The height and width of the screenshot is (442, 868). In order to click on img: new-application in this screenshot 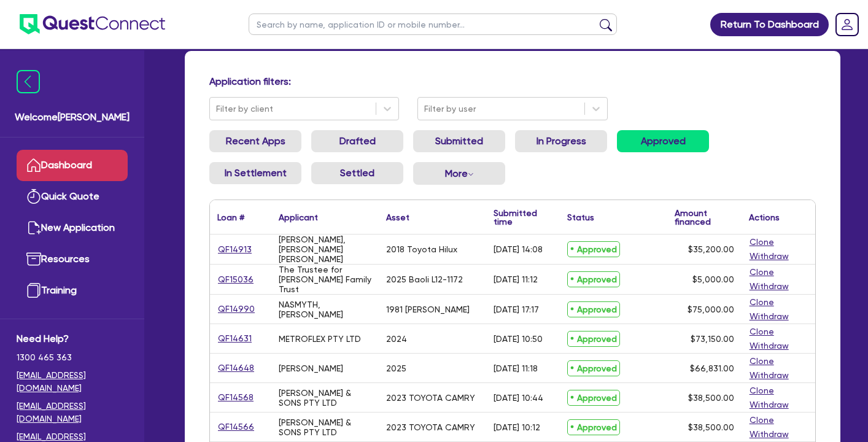, I will do `click(34, 227)`.